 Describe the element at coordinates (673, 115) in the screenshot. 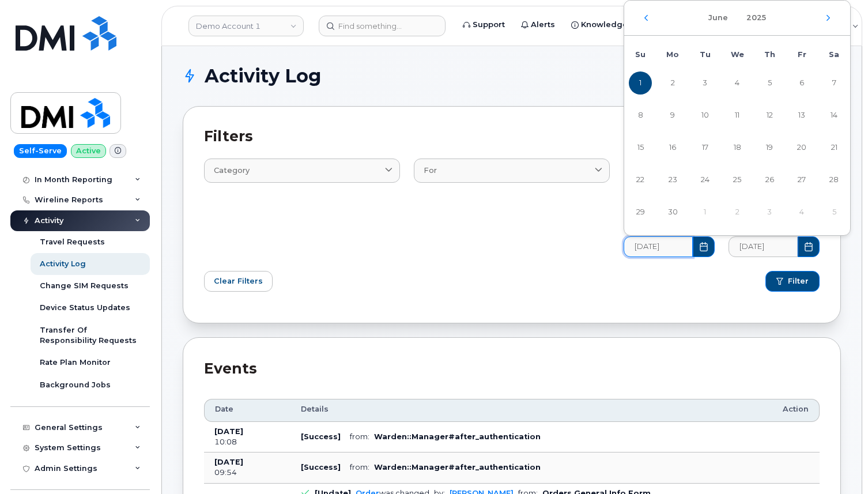

I see `span: 9` at that location.